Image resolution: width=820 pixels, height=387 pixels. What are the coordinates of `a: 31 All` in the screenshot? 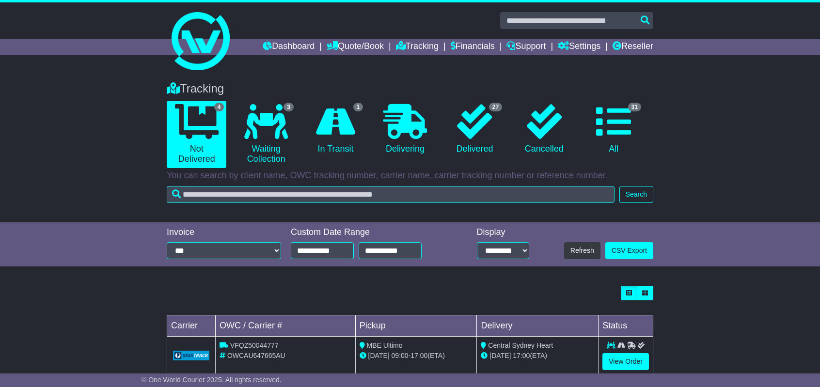 It's located at (614, 129).